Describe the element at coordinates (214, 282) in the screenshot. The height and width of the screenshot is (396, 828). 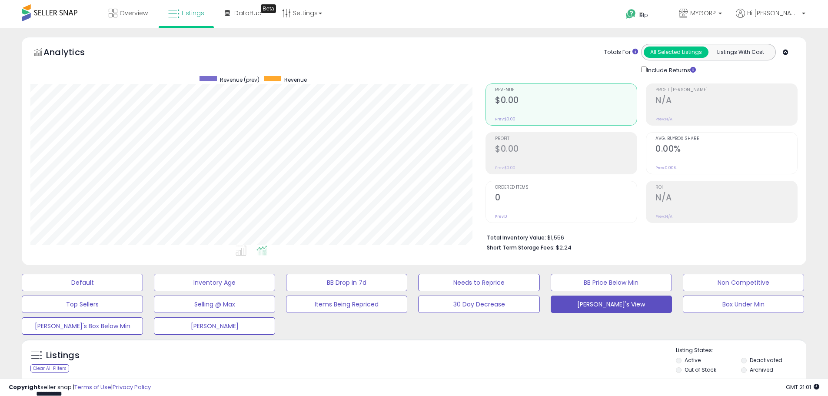
I see `button: Inventory Age` at that location.